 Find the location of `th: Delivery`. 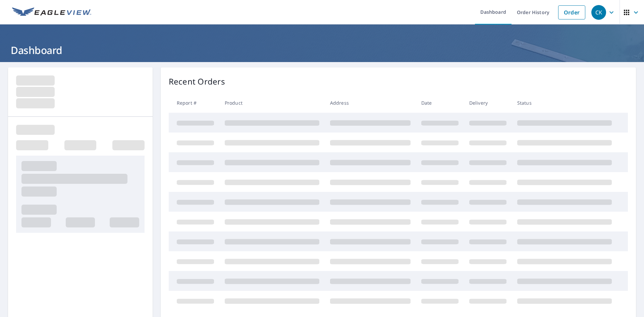

th: Delivery is located at coordinates (487, 103).